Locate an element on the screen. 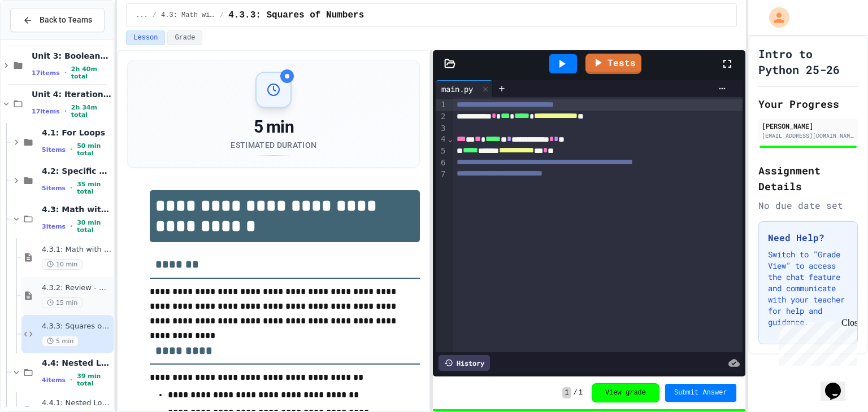 The image size is (868, 412). span: 35 min total is located at coordinates (94, 188).